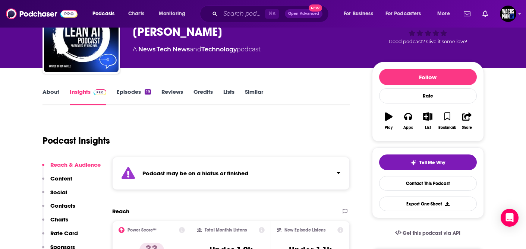 The image size is (526, 249). I want to click on button: Play, so click(389, 121).